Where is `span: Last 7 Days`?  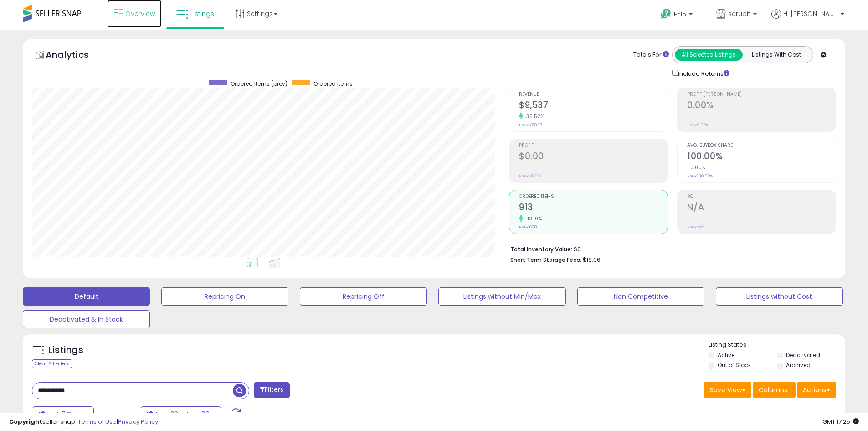 span: Last 7 Days is located at coordinates (65, 414).